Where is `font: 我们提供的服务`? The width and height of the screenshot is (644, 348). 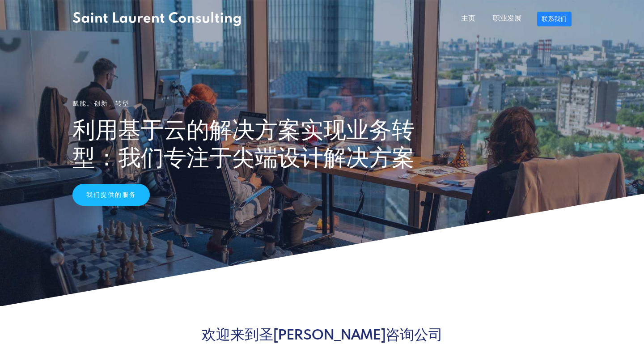
font: 我们提供的服务 is located at coordinates (111, 195).